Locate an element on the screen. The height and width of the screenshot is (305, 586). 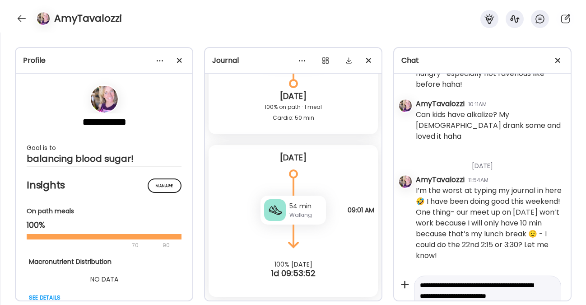
div: Profile is located at coordinates (104, 61).